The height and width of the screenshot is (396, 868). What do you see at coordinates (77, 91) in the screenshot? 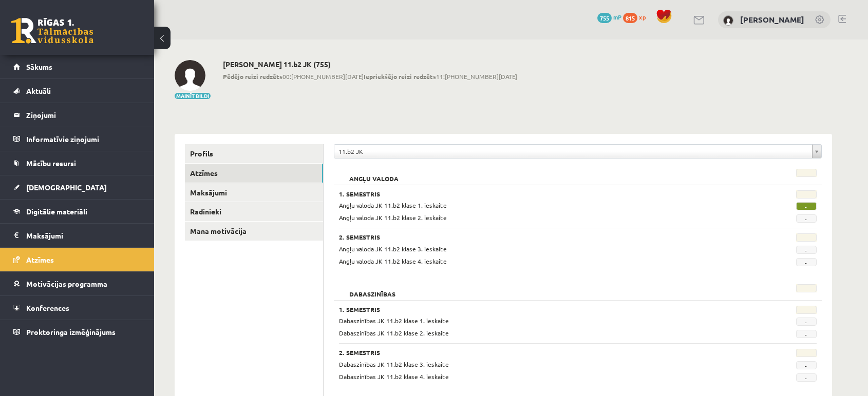
I see `a: Aktuāli` at bounding box center [77, 91].